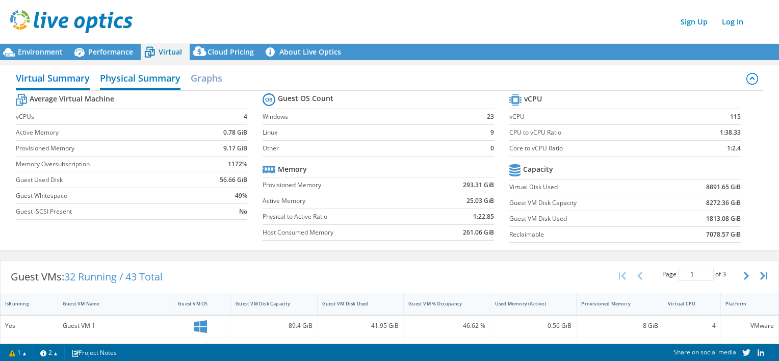  Describe the element at coordinates (478, 185) in the screenshot. I see `b: 293.31 GiB` at that location.